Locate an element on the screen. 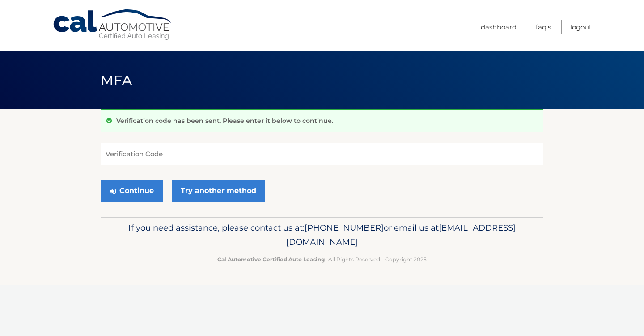 This screenshot has width=644, height=336. a: Dashboard is located at coordinates (499, 26).